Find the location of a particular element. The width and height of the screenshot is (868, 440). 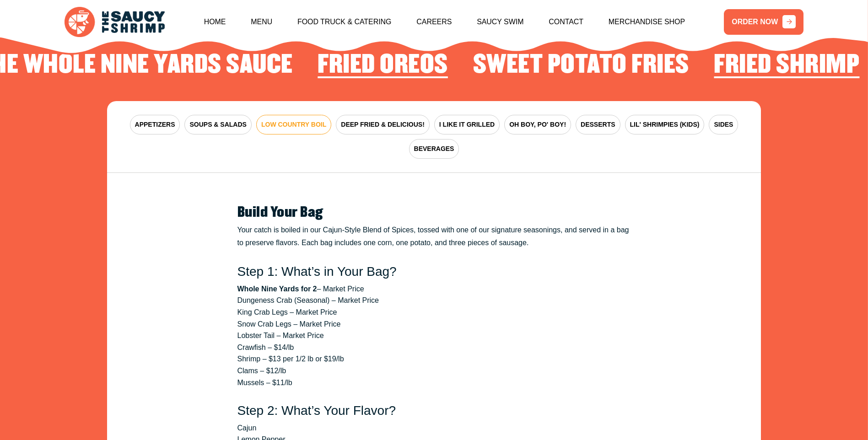

span: DESSERTS is located at coordinates (598, 125).